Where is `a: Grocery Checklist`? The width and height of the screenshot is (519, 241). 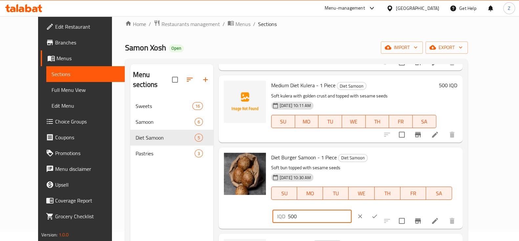 a: Grocery Checklist is located at coordinates (83, 216).